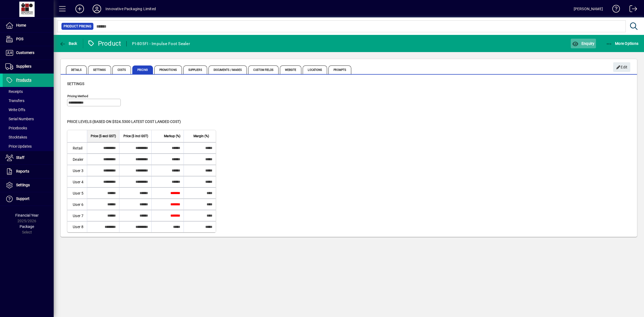 The height and width of the screenshot is (317, 644). What do you see at coordinates (77, 193) in the screenshot?
I see `td: User 5` at bounding box center [77, 193].